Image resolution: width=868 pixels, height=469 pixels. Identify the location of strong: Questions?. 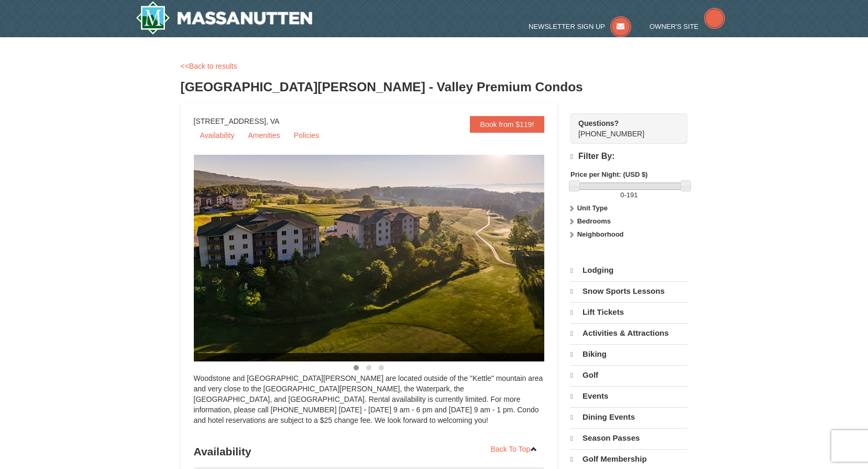
(599, 123).